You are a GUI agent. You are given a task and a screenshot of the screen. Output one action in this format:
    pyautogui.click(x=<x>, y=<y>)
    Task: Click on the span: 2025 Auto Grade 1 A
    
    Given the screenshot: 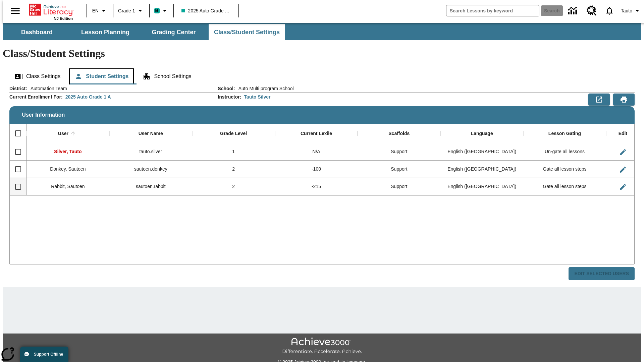 What is the action you would take?
    pyautogui.click(x=206, y=11)
    